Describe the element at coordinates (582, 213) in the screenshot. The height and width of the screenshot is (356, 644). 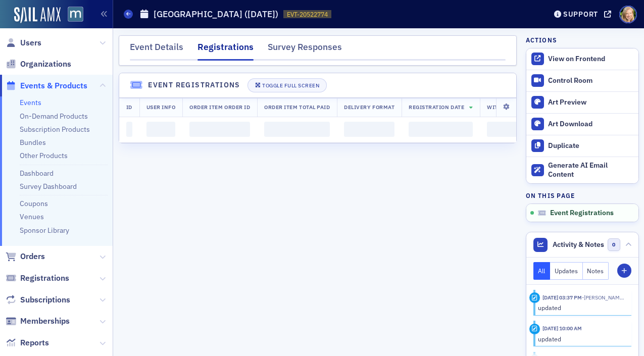
I see `span: Event Registrations` at that location.